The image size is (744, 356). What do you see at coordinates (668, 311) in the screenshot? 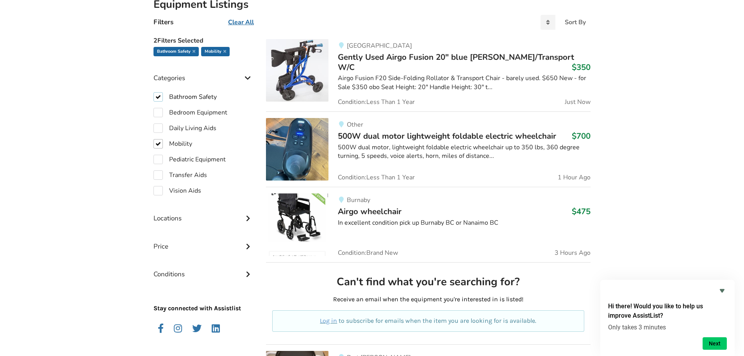
I see `h2: Hi there! Would you like to help us improve AssistList?` at bounding box center [668, 311].